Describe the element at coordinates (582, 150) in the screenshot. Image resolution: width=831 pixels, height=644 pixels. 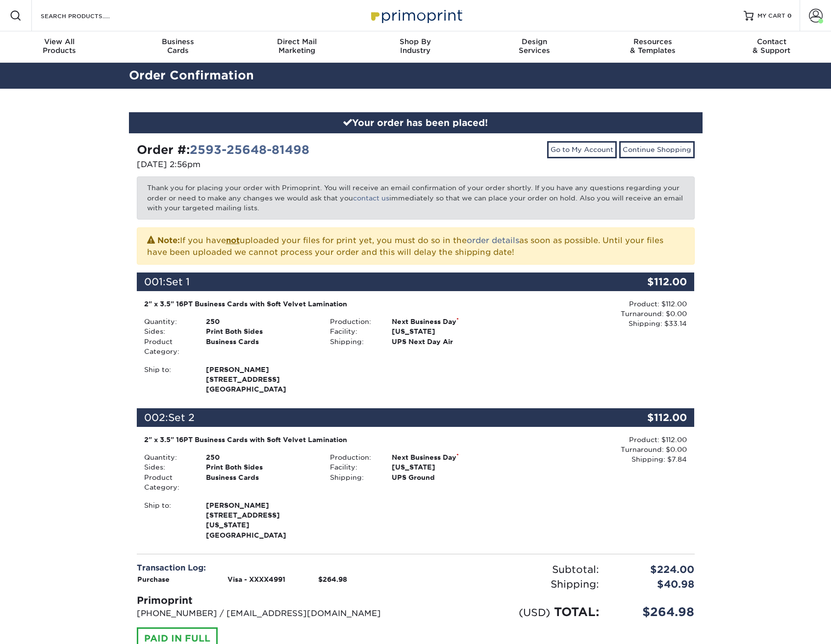
I see `a: Go to My Account` at that location.